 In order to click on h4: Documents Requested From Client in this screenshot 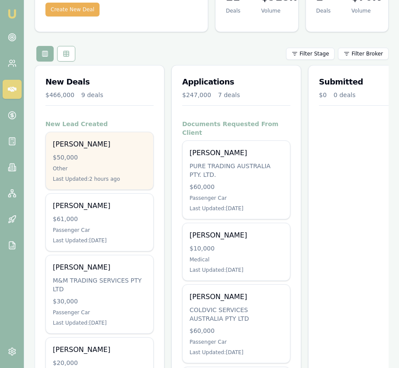, I will do `click(236, 128)`.